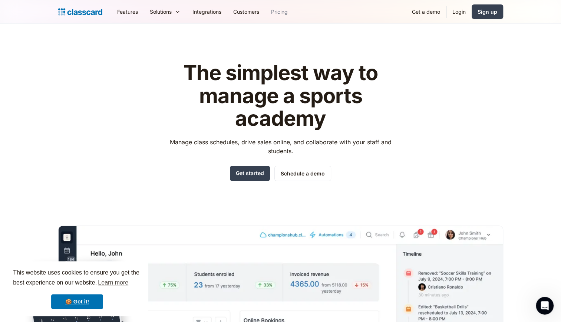  I want to click on a: Integrations, so click(207, 11).